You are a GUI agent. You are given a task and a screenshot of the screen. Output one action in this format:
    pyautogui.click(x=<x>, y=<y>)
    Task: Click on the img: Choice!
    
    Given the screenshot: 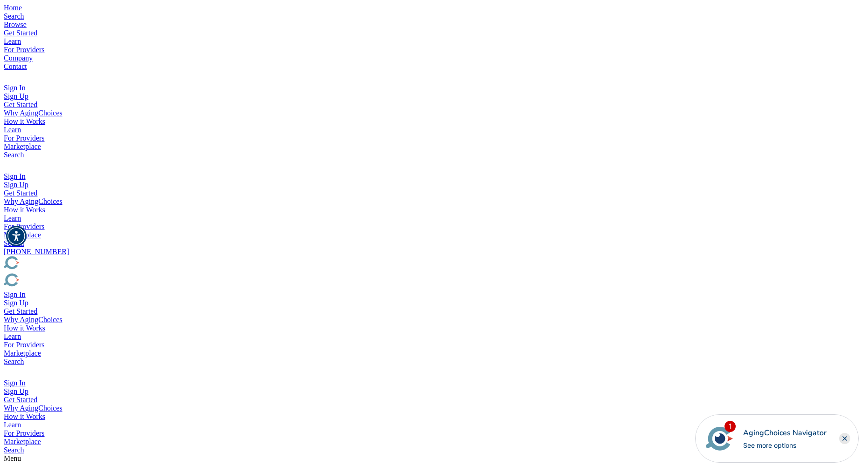 What is the action you would take?
    pyautogui.click(x=55, y=280)
    